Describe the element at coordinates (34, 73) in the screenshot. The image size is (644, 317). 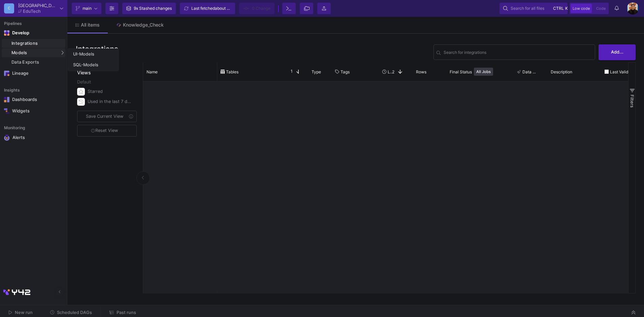
I see `div: Lineage` at that location.